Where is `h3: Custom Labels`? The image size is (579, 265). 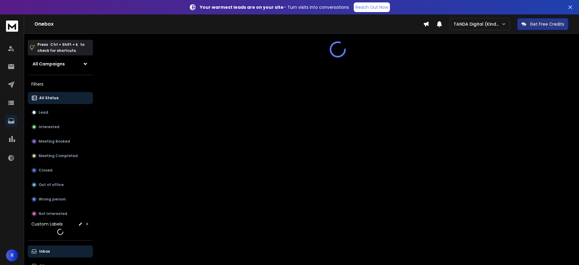 h3: Custom Labels is located at coordinates (47, 224).